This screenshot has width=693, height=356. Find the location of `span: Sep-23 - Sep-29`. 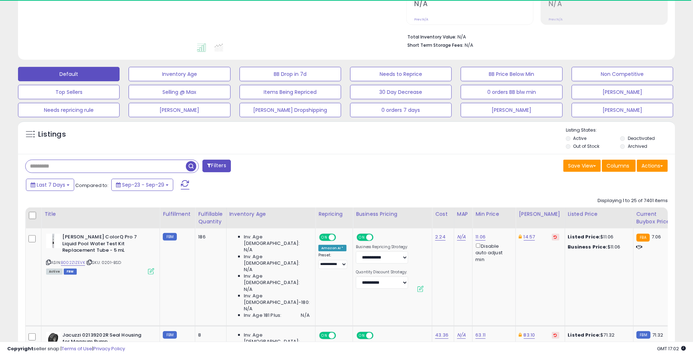

span: Sep-23 - Sep-29 is located at coordinates (143, 185).